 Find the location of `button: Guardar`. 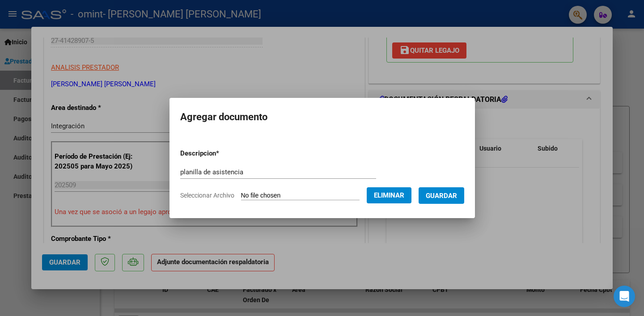

button: Guardar is located at coordinates (441, 195).